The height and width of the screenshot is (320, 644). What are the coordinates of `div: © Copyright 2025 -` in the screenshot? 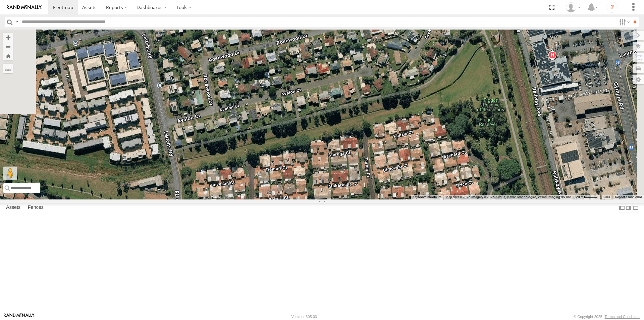 It's located at (607, 317).